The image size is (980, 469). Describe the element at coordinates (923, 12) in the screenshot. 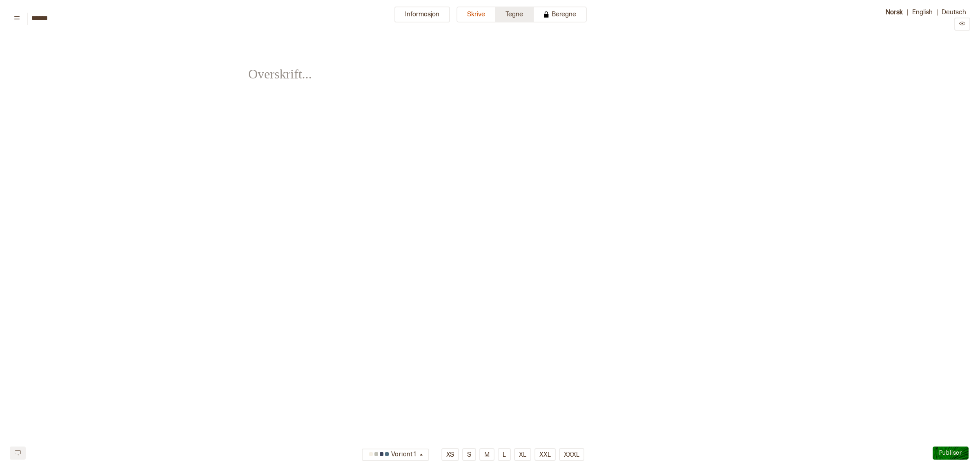

I see `button: English` at that location.